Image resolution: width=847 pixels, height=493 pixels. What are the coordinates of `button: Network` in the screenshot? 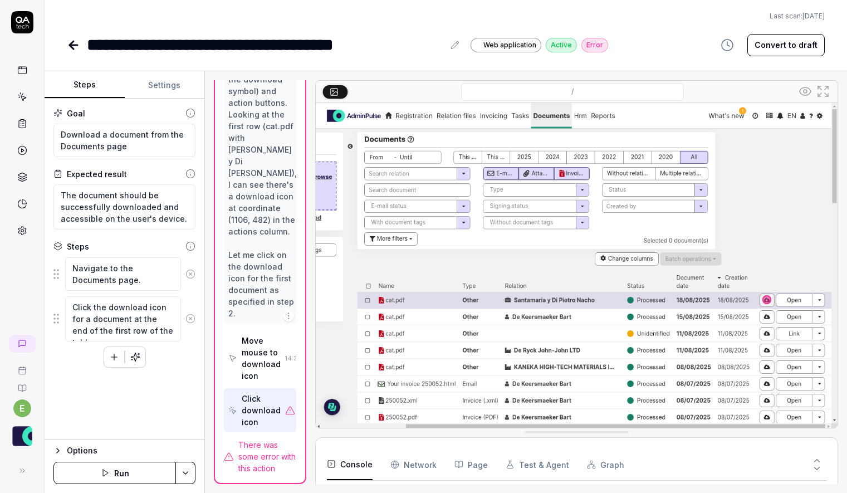 It's located at (413, 464).